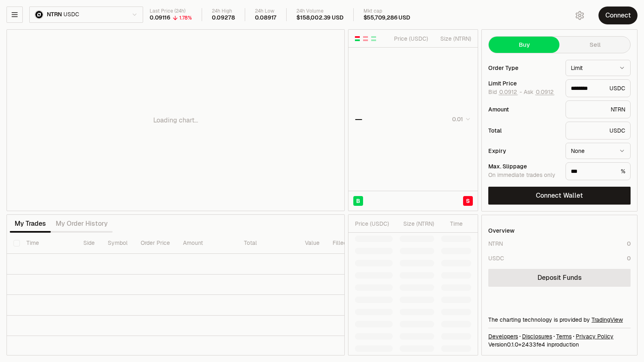 This screenshot has height=362, width=644. Describe the element at coordinates (501, 231) in the screenshot. I see `div: Overview` at that location.